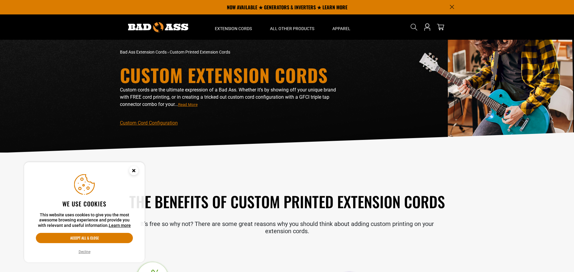 Image resolution: width=574 pixels, height=272 pixels. Describe the element at coordinates (292, 29) in the screenshot. I see `span: All Other Products` at that location.